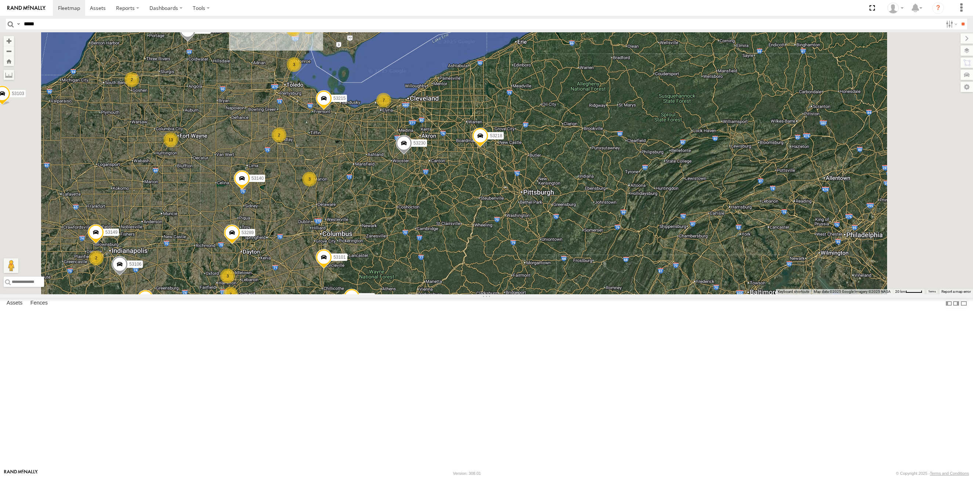 The image size is (973, 477). Describe the element at coordinates (467, 474) in the screenshot. I see `div: Version: 308.01` at that location.